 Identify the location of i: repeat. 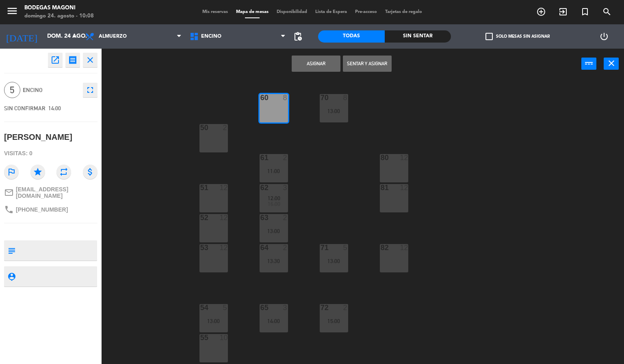
(64, 172).